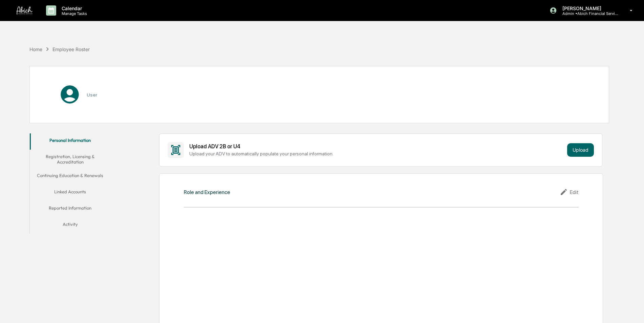 This screenshot has width=644, height=323. Describe the element at coordinates (36, 49) in the screenshot. I see `div: Home` at that location.